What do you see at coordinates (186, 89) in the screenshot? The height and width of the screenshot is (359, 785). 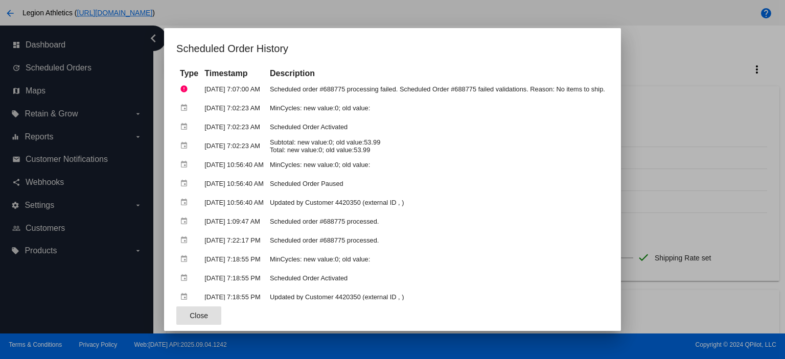 I see `mat-icon: error` at bounding box center [186, 89].